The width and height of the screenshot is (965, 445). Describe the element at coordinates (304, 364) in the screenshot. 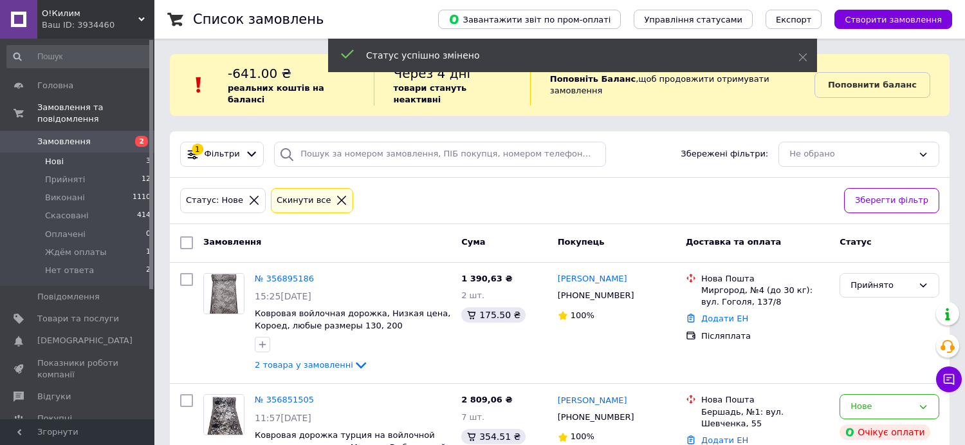

I see `span: 2 товара у замовленні` at that location.